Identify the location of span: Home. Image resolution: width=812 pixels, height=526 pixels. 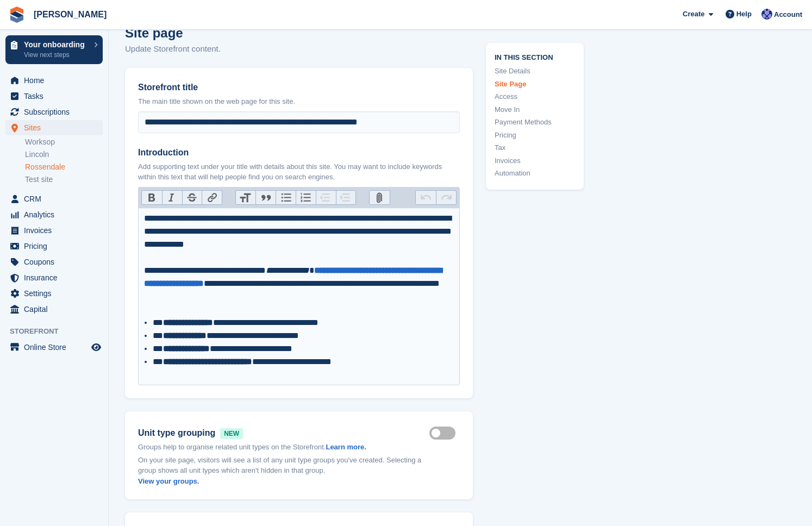
(56, 81).